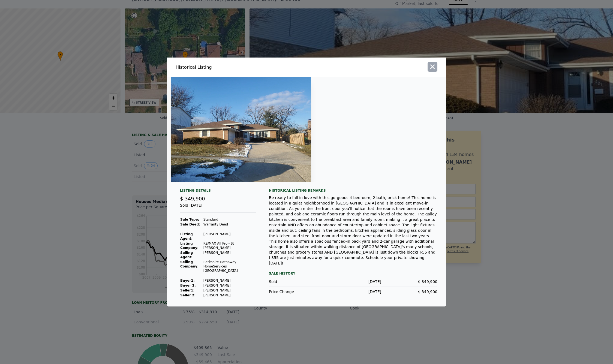 The image size is (613, 364). Describe the element at coordinates (190, 224) in the screenshot. I see `strong: Sale Deed:` at that location.